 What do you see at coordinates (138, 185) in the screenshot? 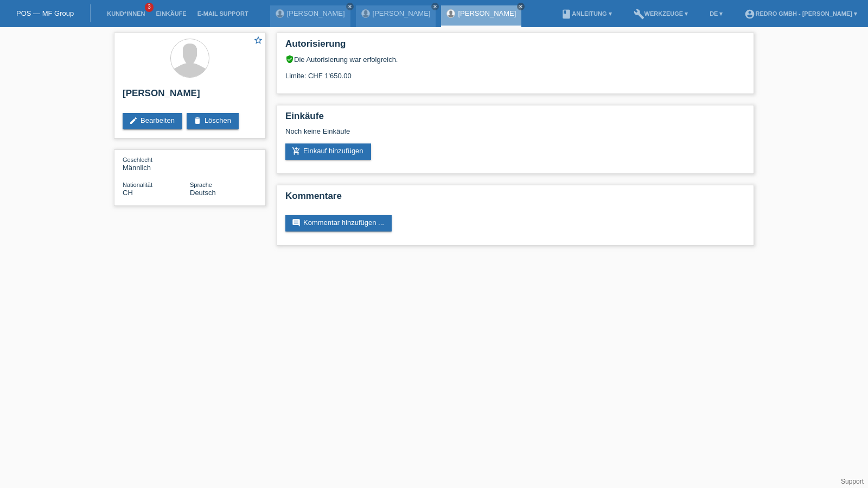
I see `span: Nationalität` at bounding box center [138, 185].